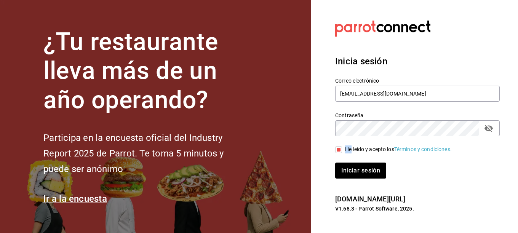 The image size is (518, 233). What do you see at coordinates (417, 61) in the screenshot?
I see `h3: Inicia sesión` at bounding box center [417, 61].